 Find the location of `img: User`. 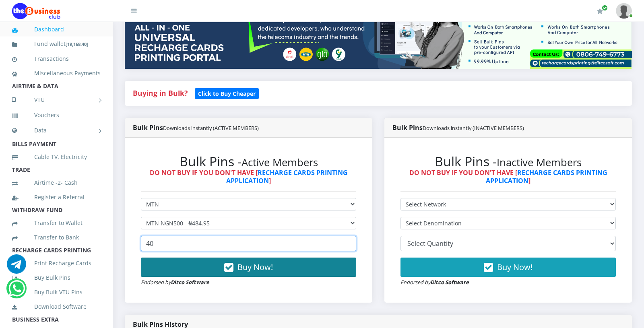

img: User is located at coordinates (624, 11).